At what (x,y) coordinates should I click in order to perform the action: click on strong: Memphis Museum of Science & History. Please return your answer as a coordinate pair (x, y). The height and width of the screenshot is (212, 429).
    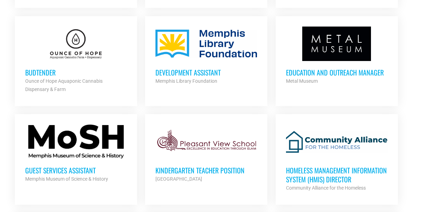
    Looking at the image, I should click on (67, 179).